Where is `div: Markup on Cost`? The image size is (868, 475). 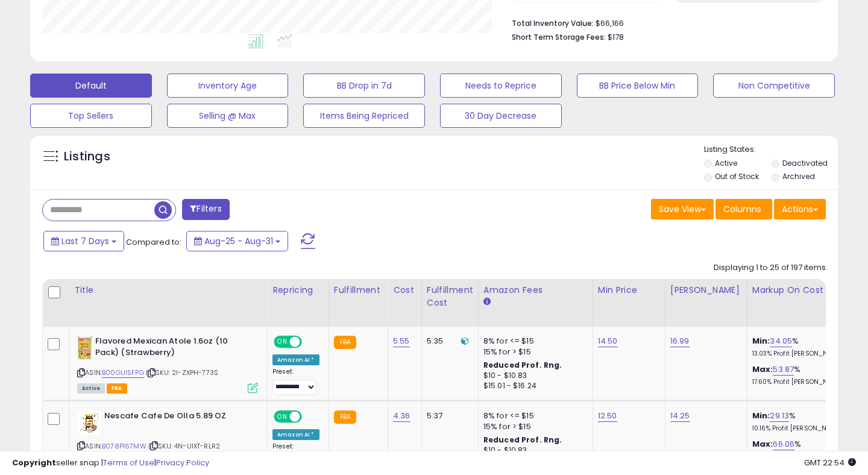
div: Markup on Cost is located at coordinates (804, 290).